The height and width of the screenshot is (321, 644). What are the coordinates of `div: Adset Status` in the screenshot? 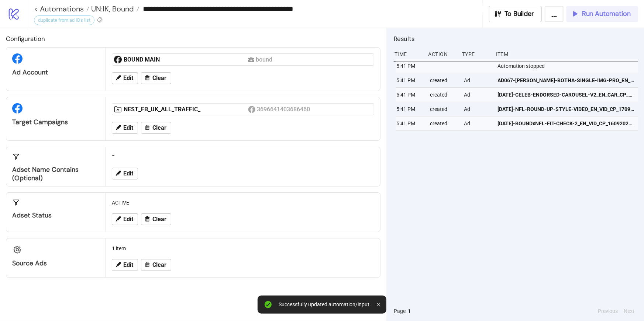 It's located at (56, 215).